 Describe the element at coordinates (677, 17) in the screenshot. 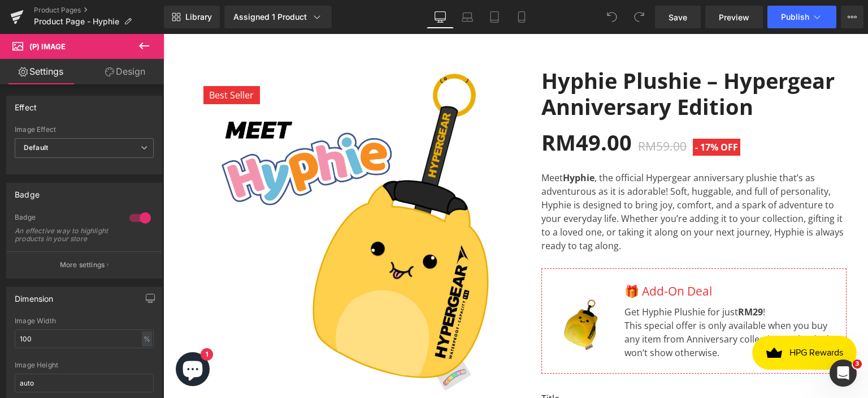

I see `span: Save` at that location.